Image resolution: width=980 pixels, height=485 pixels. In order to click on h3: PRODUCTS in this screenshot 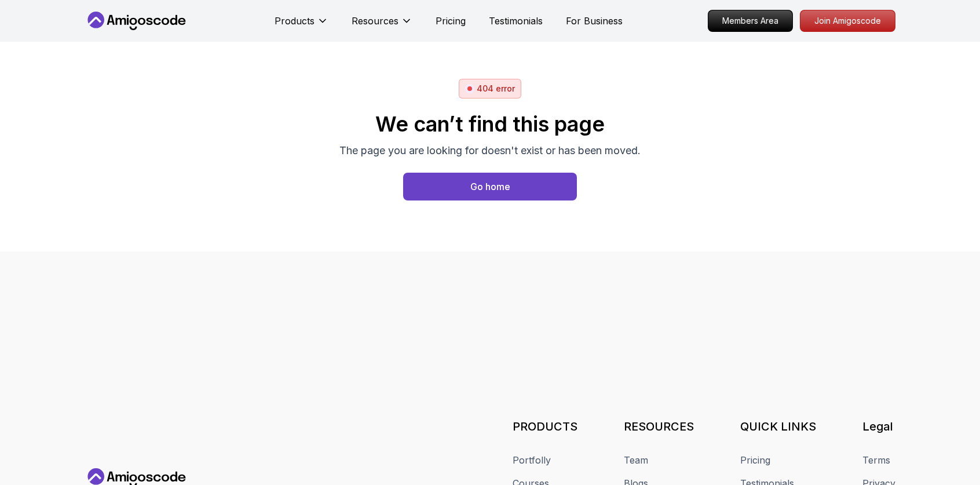, I will do `click(545, 426)`.